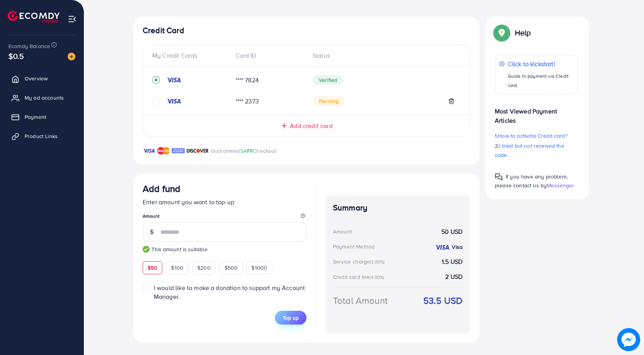 The height and width of the screenshot is (355, 644). Describe the element at coordinates (42, 117) in the screenshot. I see `a: Payment` at that location.